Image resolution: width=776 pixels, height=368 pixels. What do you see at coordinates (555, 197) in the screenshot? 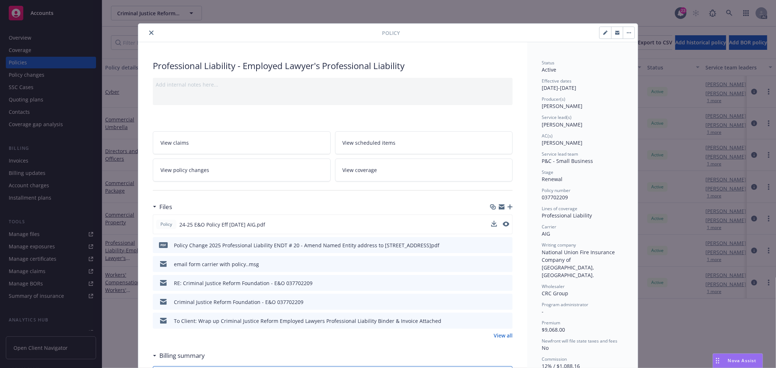
I see `span: 037702209` at bounding box center [555, 197].